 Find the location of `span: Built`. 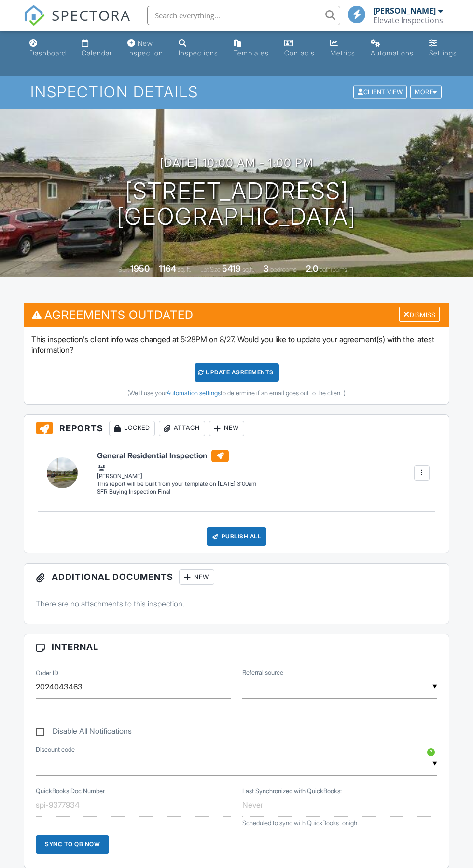

span: Built is located at coordinates (124, 269).